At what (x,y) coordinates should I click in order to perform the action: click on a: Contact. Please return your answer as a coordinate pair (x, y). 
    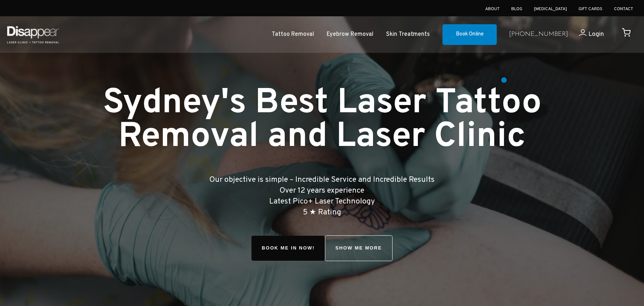
    Looking at the image, I should click on (623, 9).